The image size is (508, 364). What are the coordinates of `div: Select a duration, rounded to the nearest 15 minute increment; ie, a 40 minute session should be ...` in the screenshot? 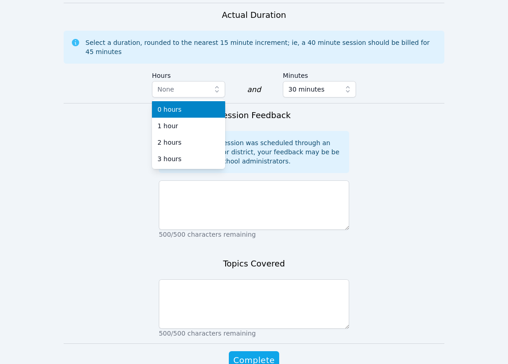 It's located at (261, 47).